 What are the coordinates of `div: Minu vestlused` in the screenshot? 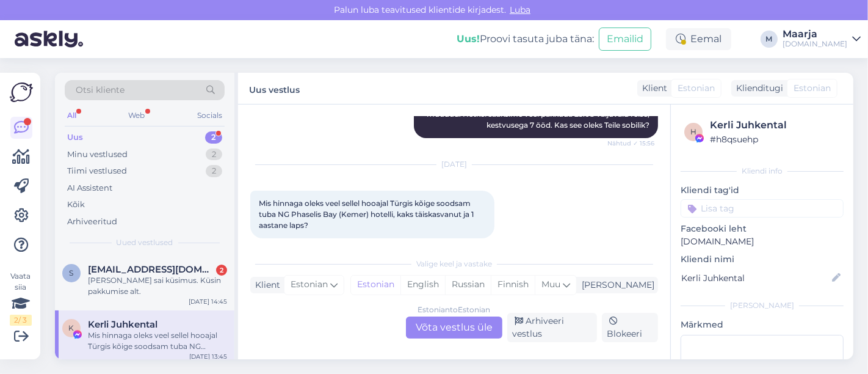 It's located at (97, 155).